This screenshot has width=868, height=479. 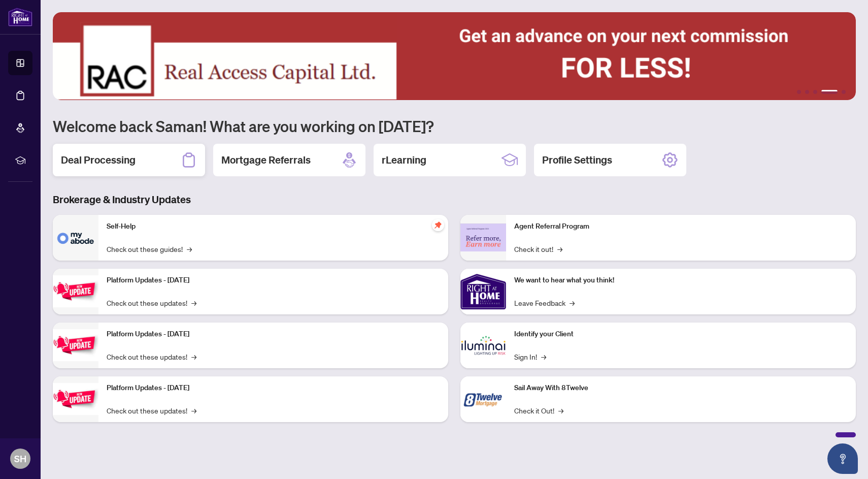 I want to click on h2: Mortgage Referrals, so click(x=266, y=160).